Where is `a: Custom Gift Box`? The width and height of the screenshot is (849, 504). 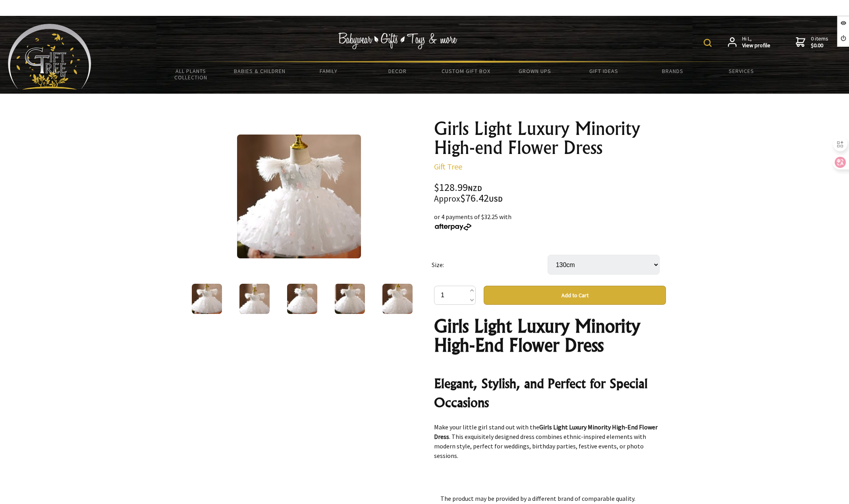 a: Custom Gift Box is located at coordinates (466, 71).